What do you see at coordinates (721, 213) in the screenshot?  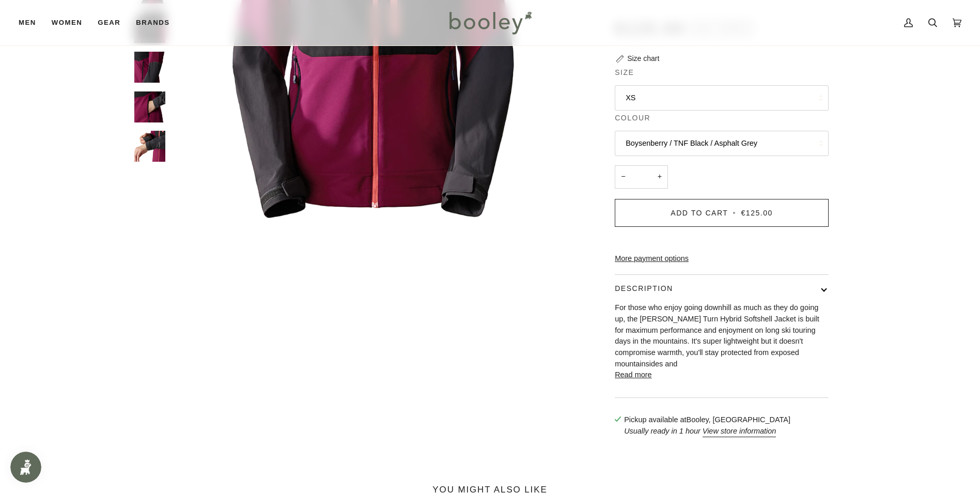 I see `button: Add to Cart • €125.00` at bounding box center [721, 213].